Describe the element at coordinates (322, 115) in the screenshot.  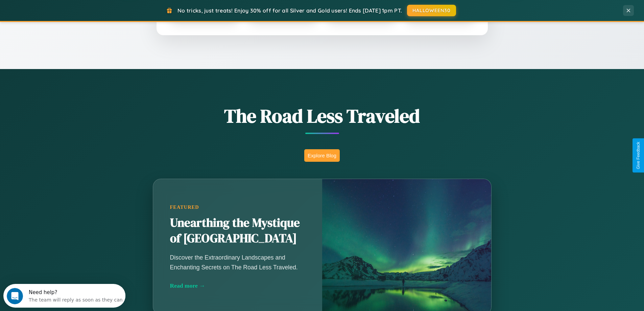
I see `h1: The Road Less Traveled` at that location.